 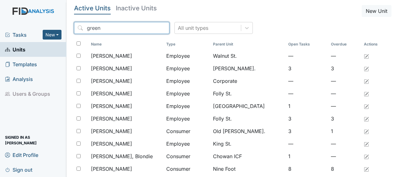 I want to click on span: Units, so click(x=15, y=49).